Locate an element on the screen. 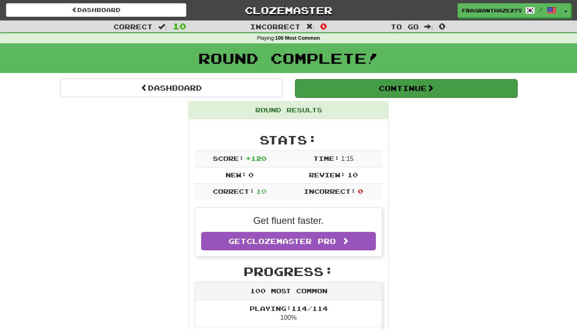 Image resolution: width=577 pixels, height=329 pixels. span: New: is located at coordinates (236, 174).